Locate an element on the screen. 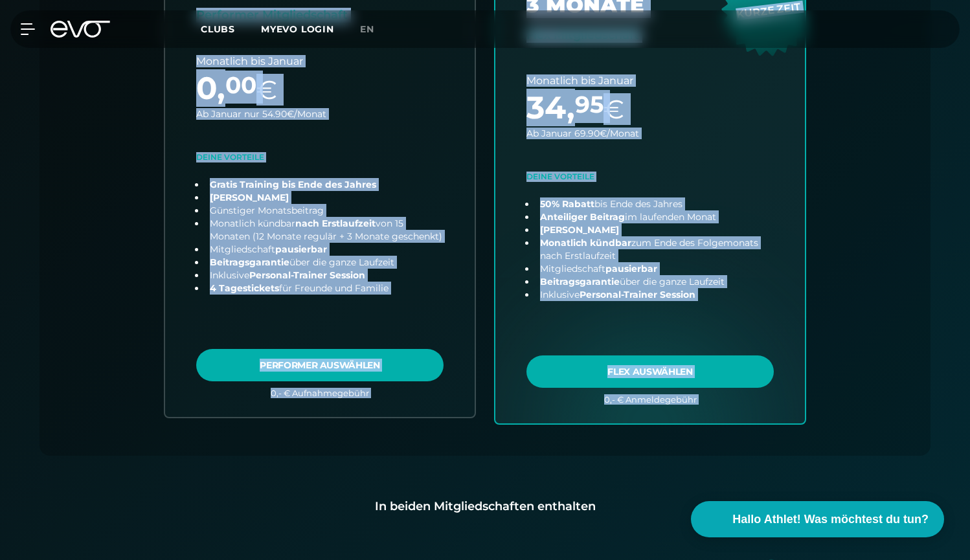 The height and width of the screenshot is (560, 970). button: Hallo Athlet! Was möchtest du tun? is located at coordinates (817, 519).